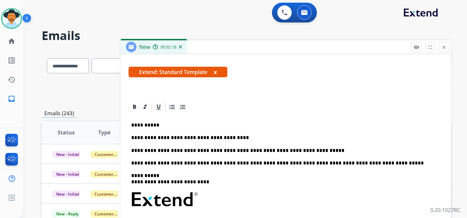  What do you see at coordinates (12, 19) in the screenshot?
I see `img: avatar` at bounding box center [12, 19].